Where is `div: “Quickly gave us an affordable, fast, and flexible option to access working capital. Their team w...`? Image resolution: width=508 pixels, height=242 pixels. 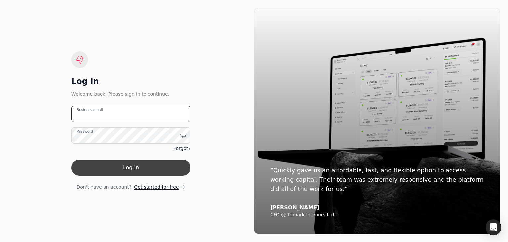
div: “Quickly gave us an affordable, fast, and flexible option to access working capital. Their team w... is located at coordinates (377, 179).